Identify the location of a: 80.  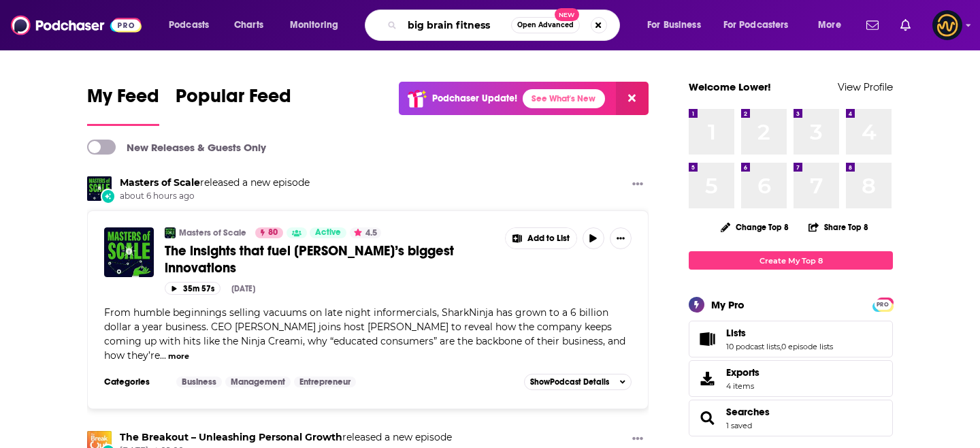
(269, 233).